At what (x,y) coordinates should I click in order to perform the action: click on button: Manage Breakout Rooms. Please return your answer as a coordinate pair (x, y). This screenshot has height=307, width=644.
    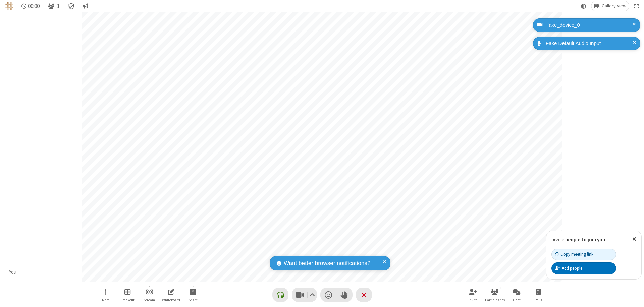
    Looking at the image, I should click on (127, 294).